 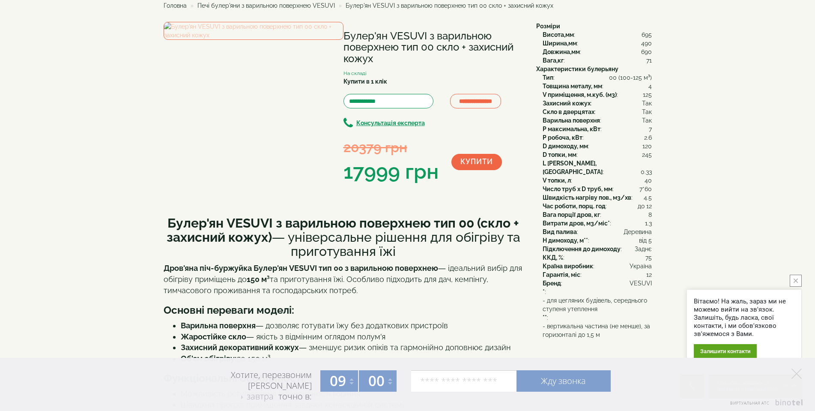 What do you see at coordinates (391, 172) in the screenshot?
I see `div: 17999 грн` at bounding box center [391, 172].